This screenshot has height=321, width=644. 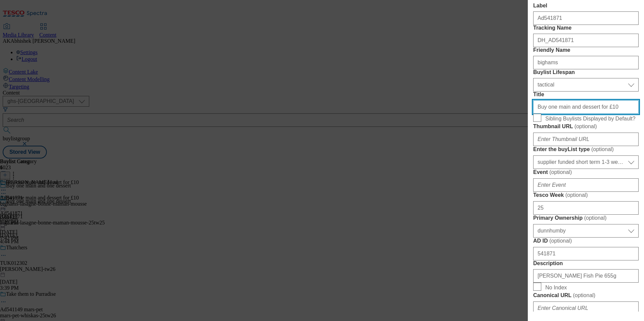 What do you see at coordinates (585, 173) in the screenshot?
I see `label: Event` at bounding box center [585, 173].